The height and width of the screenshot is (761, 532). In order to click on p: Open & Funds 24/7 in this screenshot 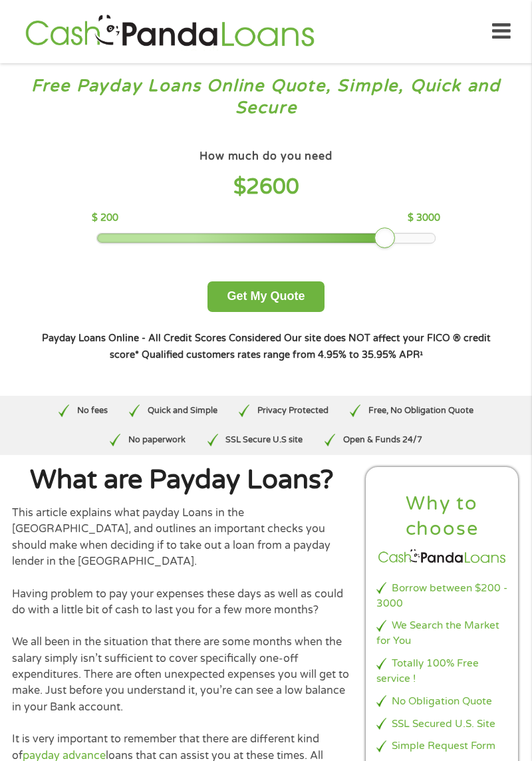, I will do `click(382, 440)`.